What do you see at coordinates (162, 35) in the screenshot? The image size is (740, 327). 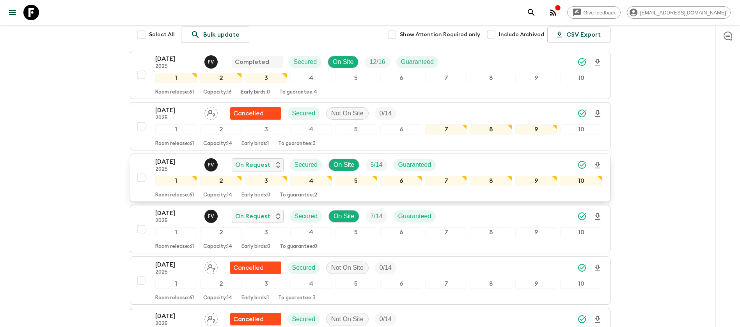 I see `span: Select All` at bounding box center [162, 35].